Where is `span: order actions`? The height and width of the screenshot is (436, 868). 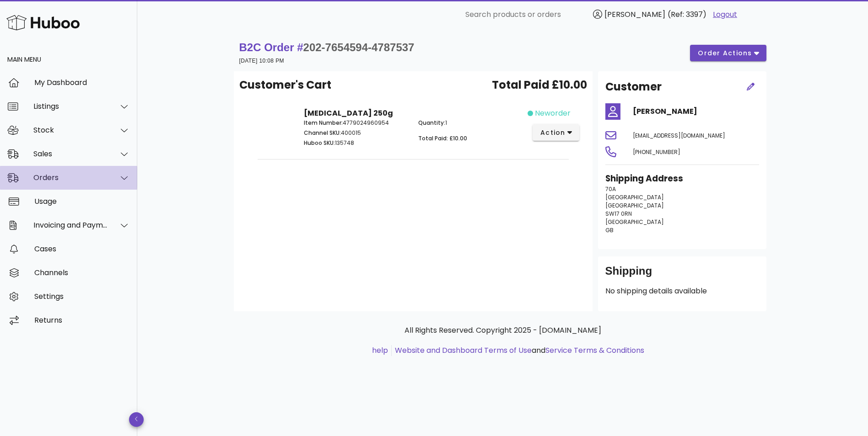
span: order actions is located at coordinates (724, 53).